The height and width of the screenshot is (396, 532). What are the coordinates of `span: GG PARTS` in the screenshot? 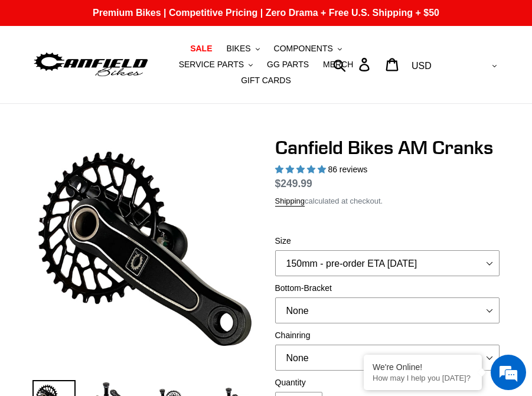 It's located at (287, 64).